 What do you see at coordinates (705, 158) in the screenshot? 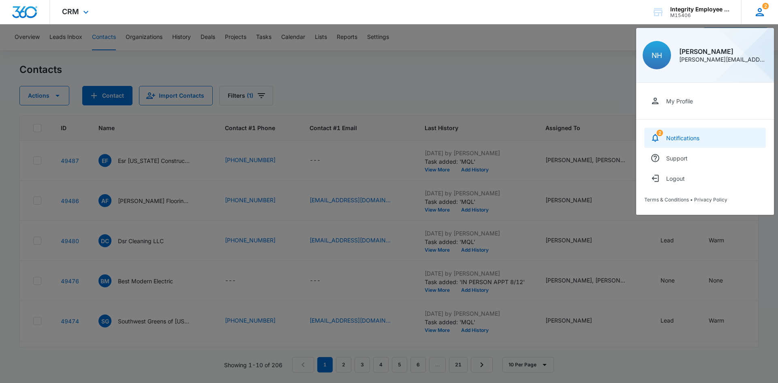
I see `a: Support` at bounding box center [705, 158].